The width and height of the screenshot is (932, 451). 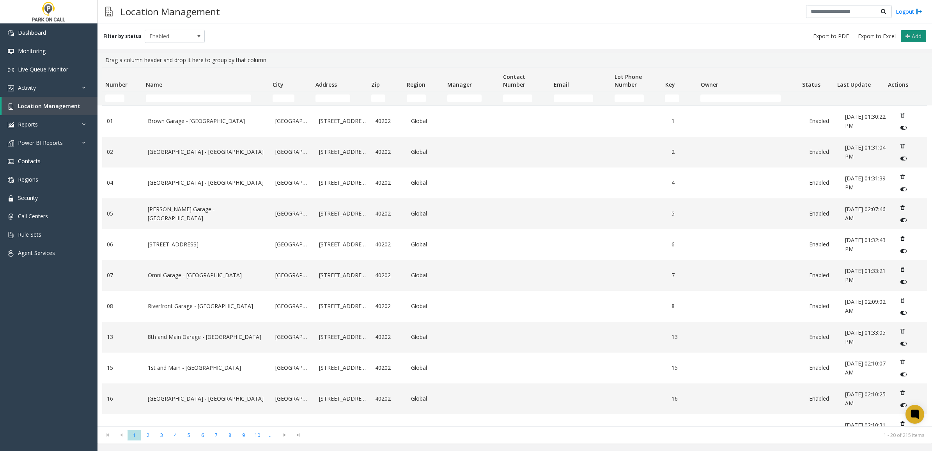 What do you see at coordinates (36, 252) in the screenshot?
I see `span: Agent Services` at bounding box center [36, 252].